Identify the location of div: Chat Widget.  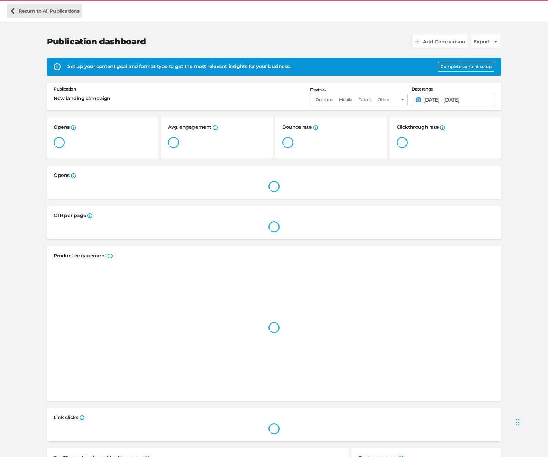
(531, 422).